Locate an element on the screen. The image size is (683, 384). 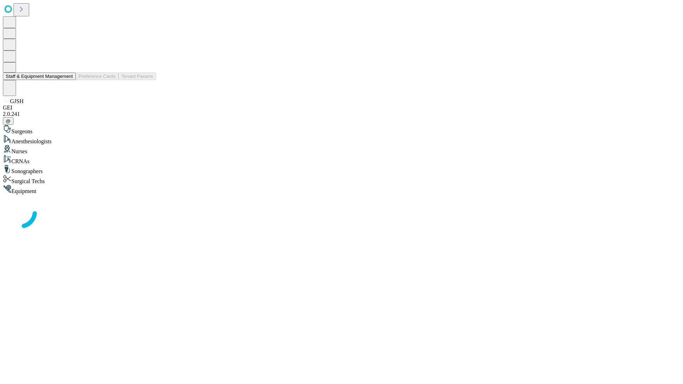
div: Anesthesiologists is located at coordinates (342, 140).